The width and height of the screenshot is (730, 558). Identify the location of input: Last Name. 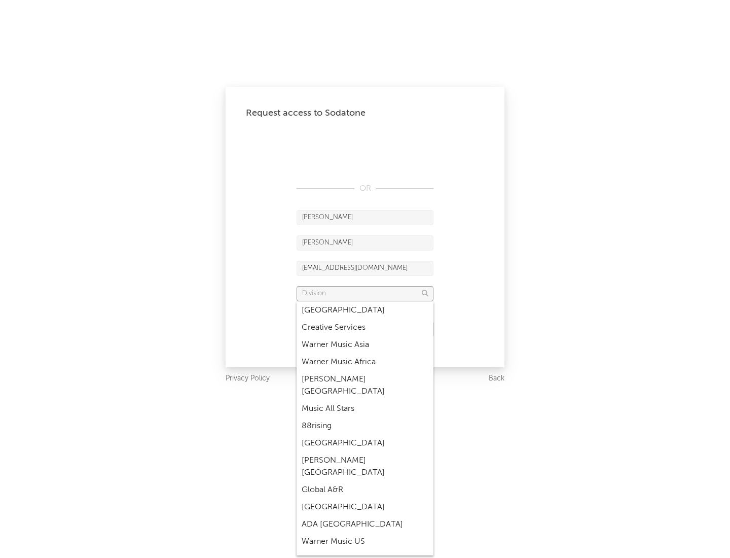
(365, 243).